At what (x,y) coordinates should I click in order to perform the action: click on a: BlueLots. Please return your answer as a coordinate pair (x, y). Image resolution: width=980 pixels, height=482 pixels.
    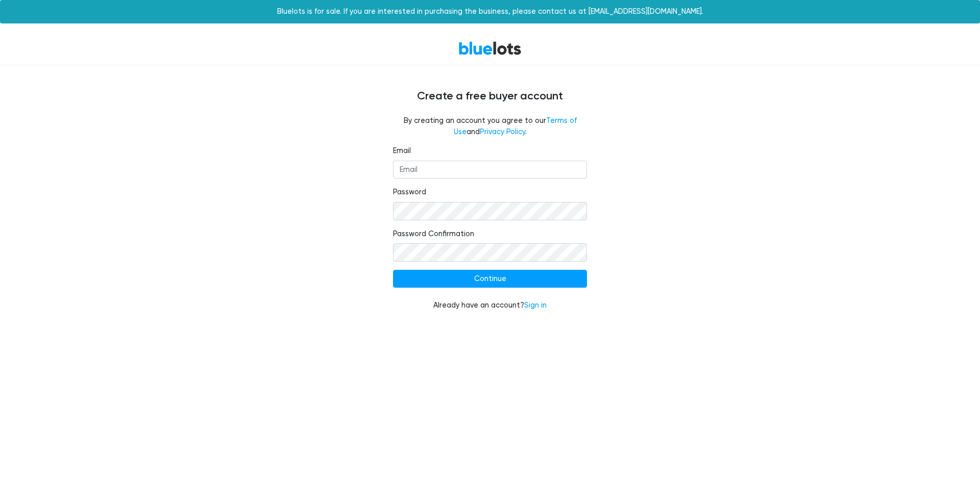
    Looking at the image, I should click on (490, 48).